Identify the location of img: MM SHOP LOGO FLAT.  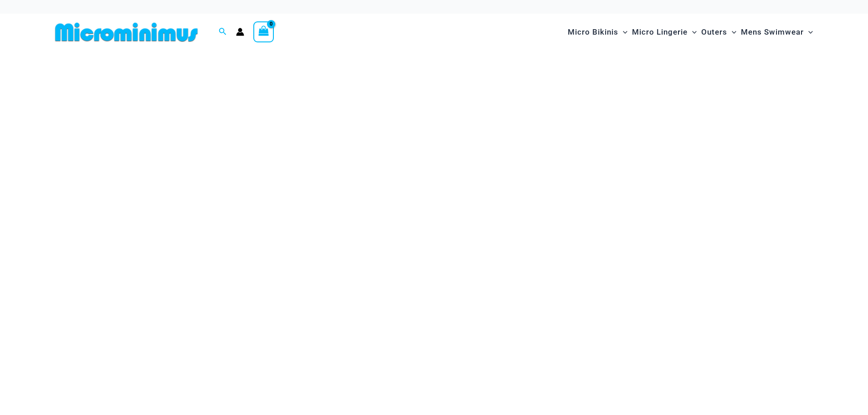
(126, 32).